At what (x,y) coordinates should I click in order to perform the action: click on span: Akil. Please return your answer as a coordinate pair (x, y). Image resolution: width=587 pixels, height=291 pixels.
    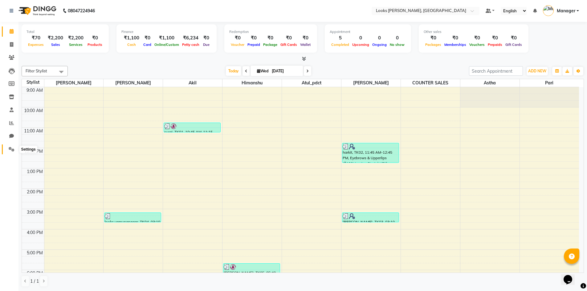
    Looking at the image, I should click on (192, 83).